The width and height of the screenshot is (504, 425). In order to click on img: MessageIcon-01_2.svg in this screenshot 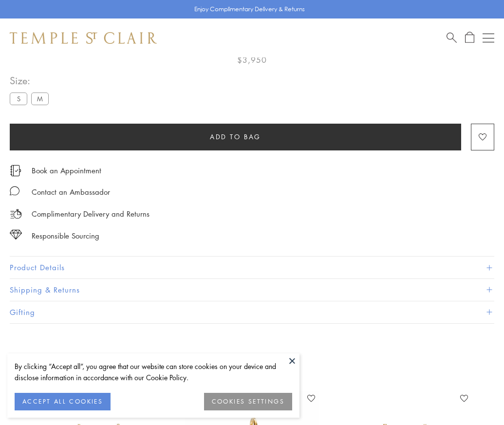, I will do `click(15, 191)`.